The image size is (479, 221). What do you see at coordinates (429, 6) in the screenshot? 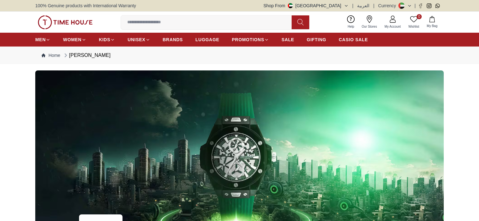
I see `a: Instagram` at bounding box center [429, 6].